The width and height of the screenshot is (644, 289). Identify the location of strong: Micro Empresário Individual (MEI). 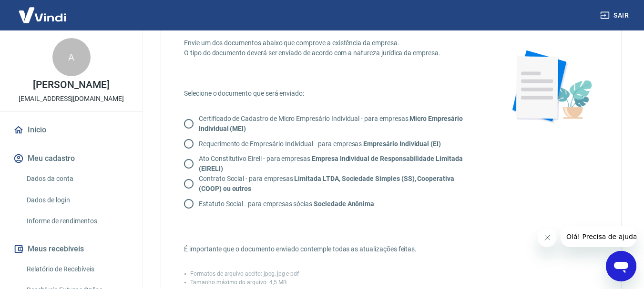
(331, 124).